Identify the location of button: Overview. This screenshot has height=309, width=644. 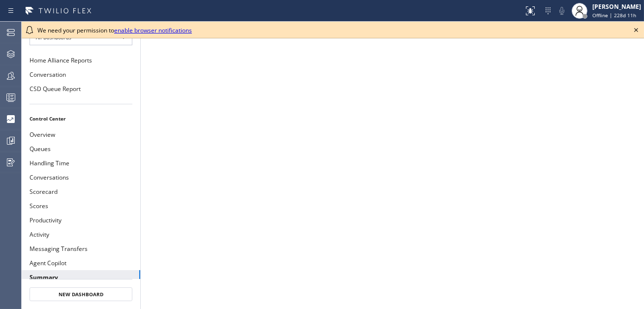
(81, 134).